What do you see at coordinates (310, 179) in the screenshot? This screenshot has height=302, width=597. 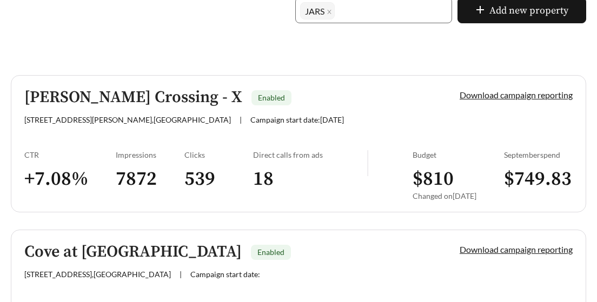 I see `h3: 18` at bounding box center [310, 179].